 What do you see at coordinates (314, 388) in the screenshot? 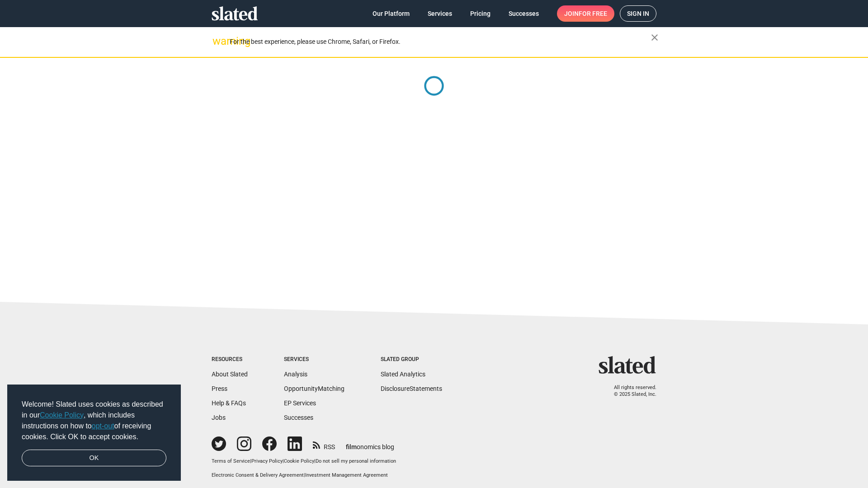
I see `a: OpportunityMatching` at bounding box center [314, 388].